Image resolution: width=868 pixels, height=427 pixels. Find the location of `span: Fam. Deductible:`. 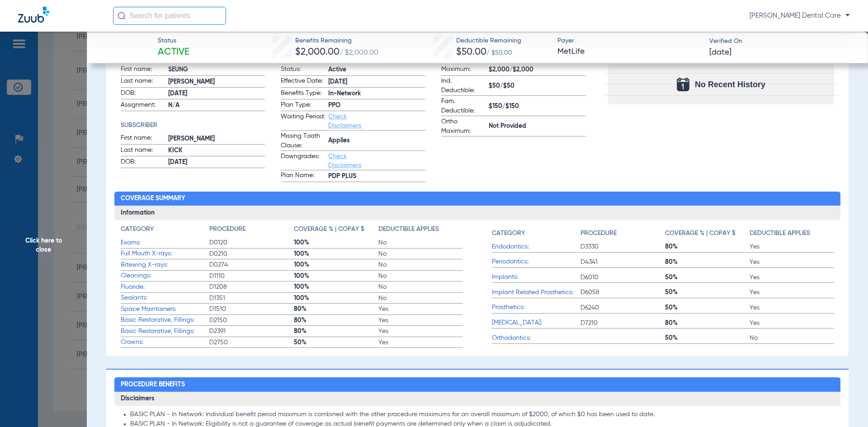

span: Fam. Deductible: is located at coordinates (463, 107).